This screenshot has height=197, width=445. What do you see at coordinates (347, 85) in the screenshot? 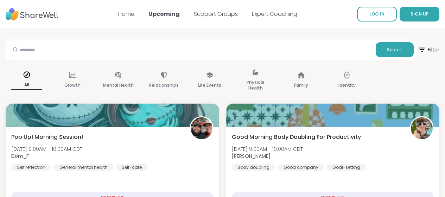
I see `p: Identity` at bounding box center [347, 85].